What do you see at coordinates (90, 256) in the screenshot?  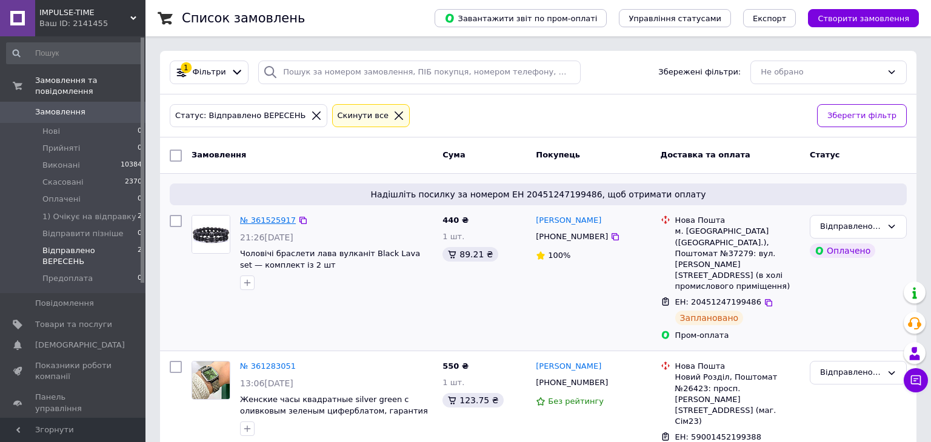 I see `span: Відправлено ВЕРЕСЕНЬ` at bounding box center [90, 256].